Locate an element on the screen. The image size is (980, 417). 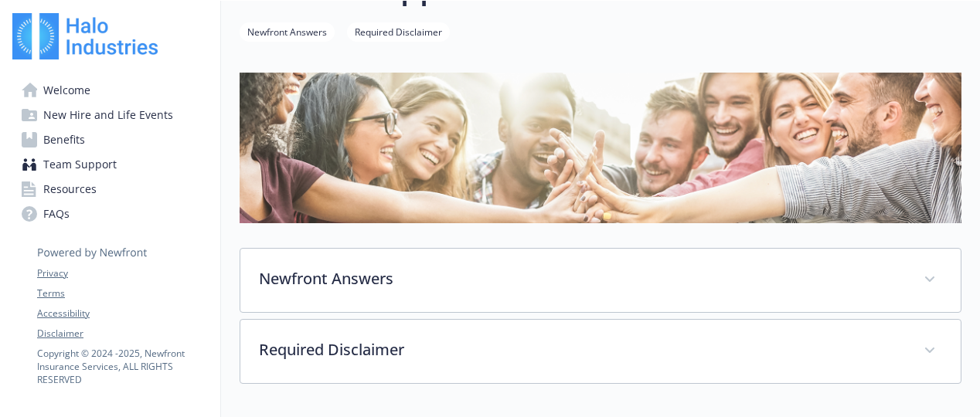
p: Newfront Answers is located at coordinates (582, 279).